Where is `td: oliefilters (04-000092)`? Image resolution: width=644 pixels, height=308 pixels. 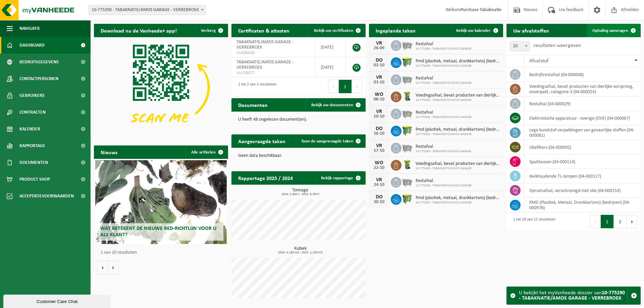
td: oliefilters (04-000092) is located at coordinates (582, 147).